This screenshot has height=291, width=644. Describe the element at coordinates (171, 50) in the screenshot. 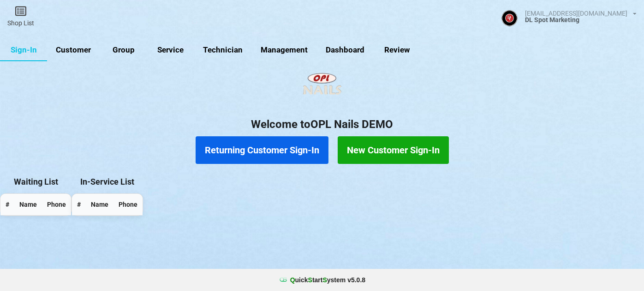

I see `a: Service` at that location.